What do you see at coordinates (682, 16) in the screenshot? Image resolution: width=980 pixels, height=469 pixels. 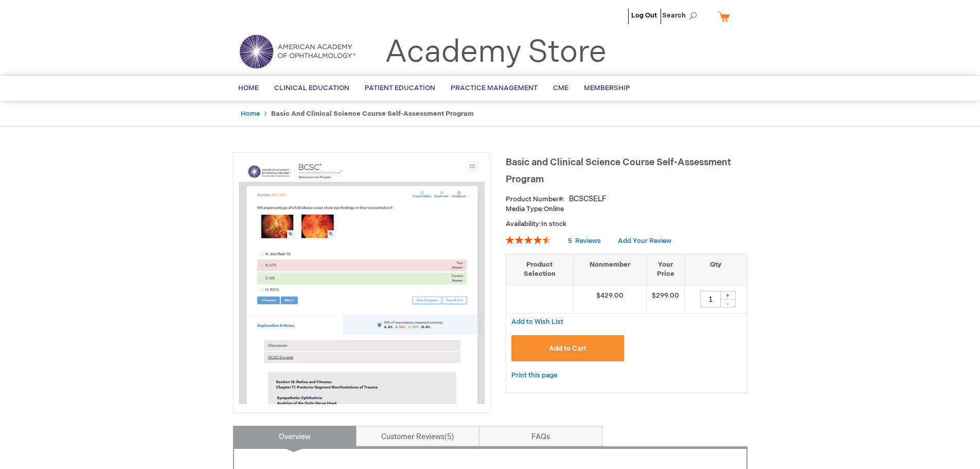 I see `span: Search` at bounding box center [682, 16].